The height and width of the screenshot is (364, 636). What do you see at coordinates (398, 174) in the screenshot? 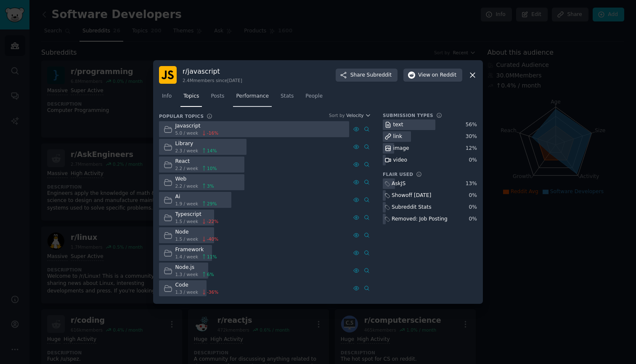
I see `h3: Flair Used` at bounding box center [398, 174].